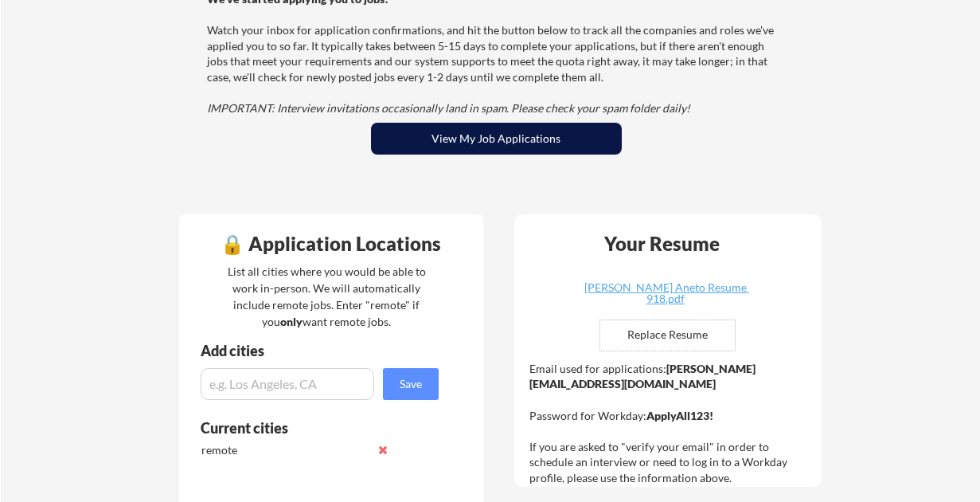  Describe the element at coordinates (285, 450) in the screenshot. I see `div: remote` at that location.